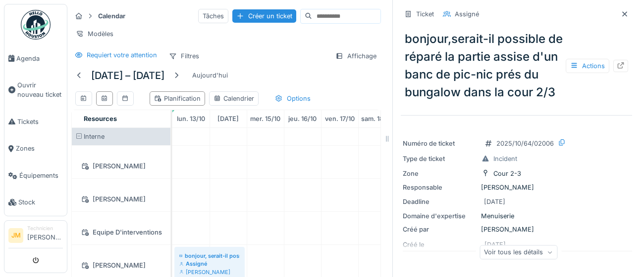  I want to click on div: Incident, so click(505, 159).